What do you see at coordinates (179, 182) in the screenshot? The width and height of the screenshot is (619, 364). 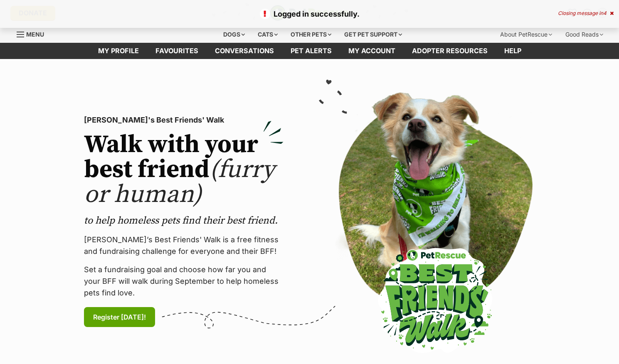 I see `span: (furry or human)` at bounding box center [179, 182].